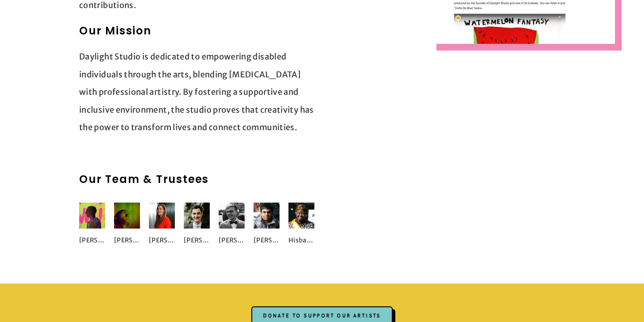 Image resolution: width=644 pixels, height=322 pixels. What do you see at coordinates (197, 179) in the screenshot?
I see `h2: Our Team & Trustees` at bounding box center [197, 179].